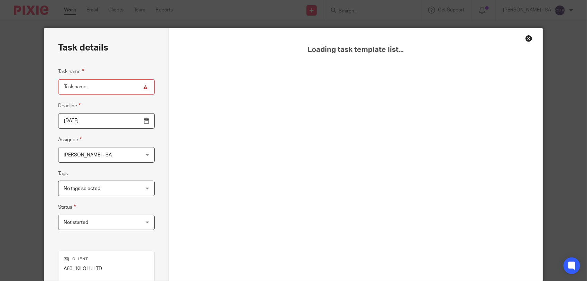 This screenshot has width=587, height=281. What do you see at coordinates (82, 188) in the screenshot?
I see `span: No tags selected` at bounding box center [82, 188].